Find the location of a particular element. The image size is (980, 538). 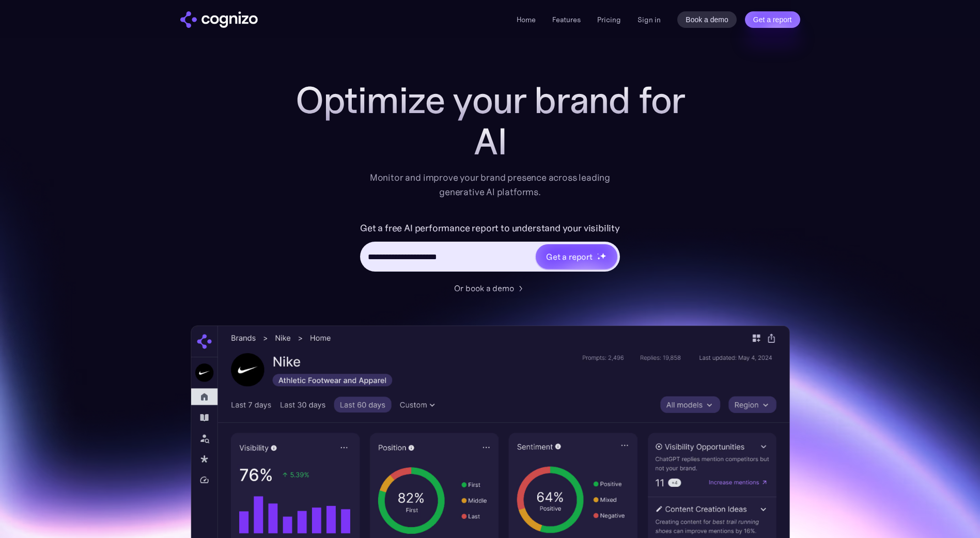

label: Get a free AI performance report to understand your visibility is located at coordinates (490, 228).